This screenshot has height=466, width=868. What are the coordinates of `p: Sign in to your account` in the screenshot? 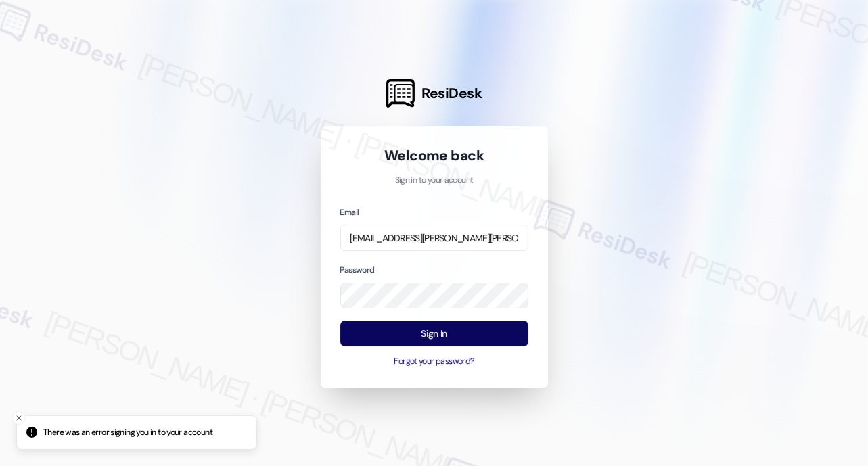 It's located at (435, 180).